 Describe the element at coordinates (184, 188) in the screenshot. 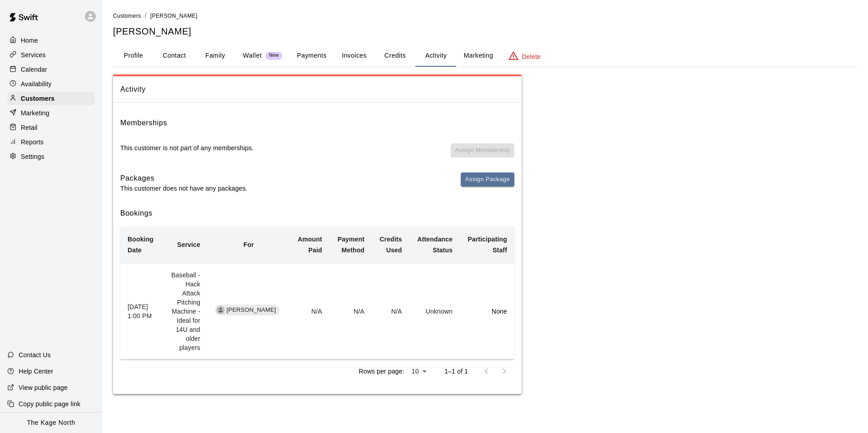

I see `p: This customer does not have any packages.` at that location.